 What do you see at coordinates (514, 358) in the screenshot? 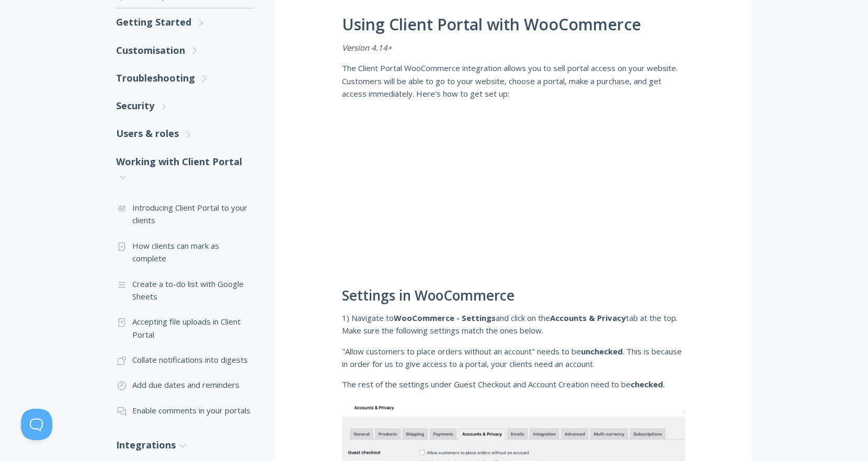
I see `p: "Allow customers to place orders without an account" needs to be . This is because in order for u...` at bounding box center [514, 358].